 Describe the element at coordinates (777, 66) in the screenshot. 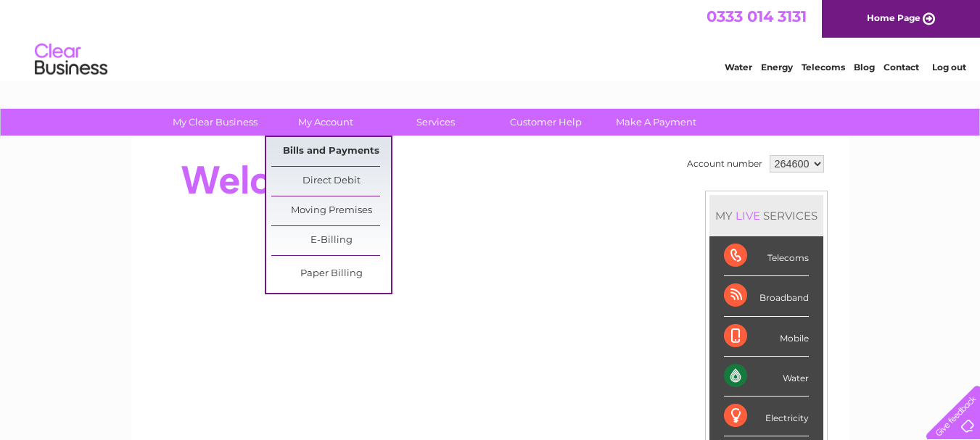

I see `a: Energy` at that location.